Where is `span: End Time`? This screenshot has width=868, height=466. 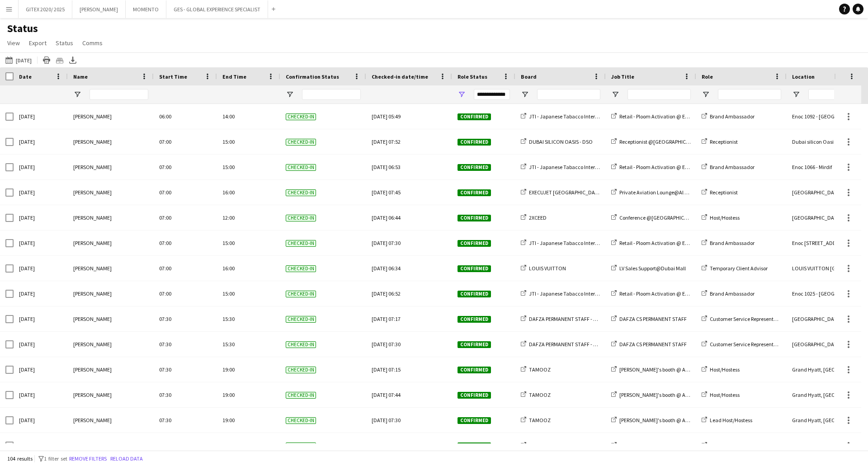
span: End Time is located at coordinates (234, 76).